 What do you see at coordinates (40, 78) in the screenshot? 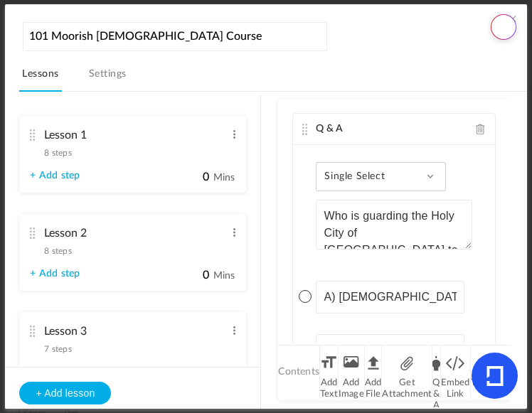
I see `a: Lessons` at bounding box center [40, 78].